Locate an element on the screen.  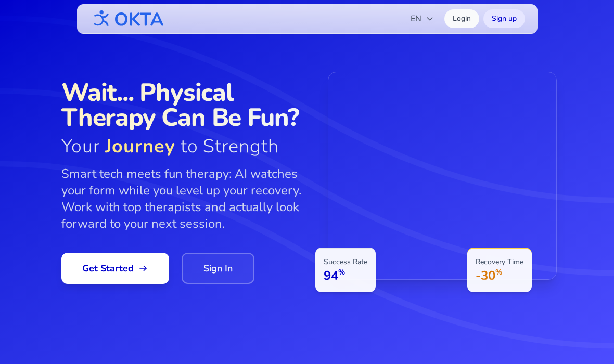
a: Sign In is located at coordinates (218, 268).